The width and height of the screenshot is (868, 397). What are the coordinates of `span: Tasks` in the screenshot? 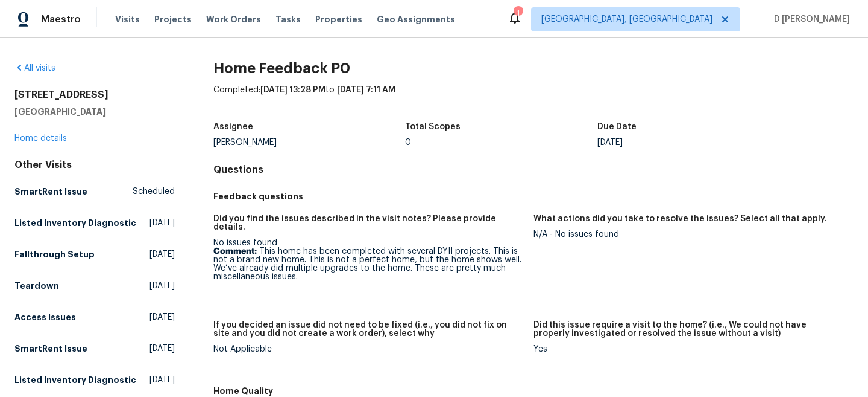 It's located at (288, 19).